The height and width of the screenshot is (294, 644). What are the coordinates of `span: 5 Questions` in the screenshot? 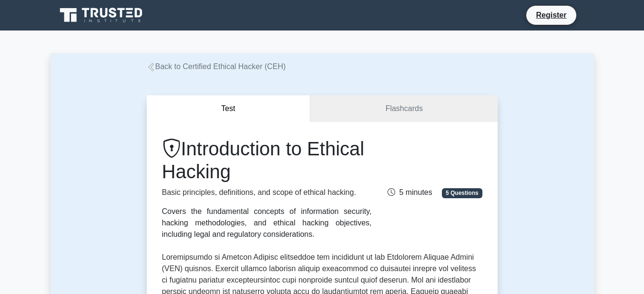 It's located at (462, 193).